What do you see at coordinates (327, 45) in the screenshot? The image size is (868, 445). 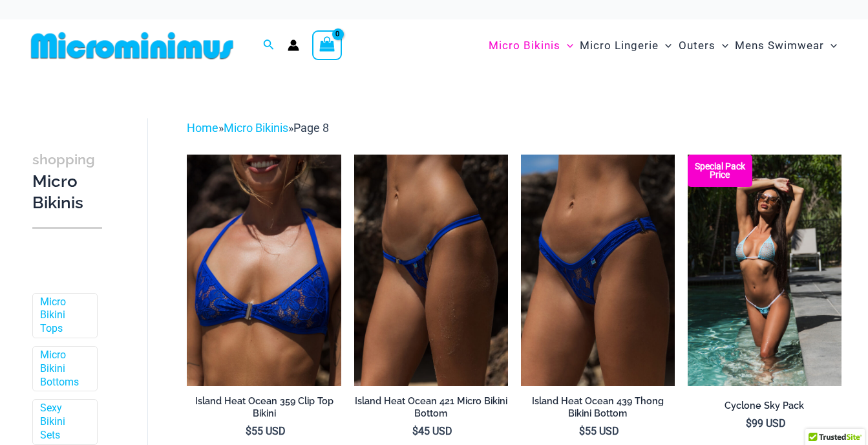 I see `a: View Shopping Cart, empty` at bounding box center [327, 45].